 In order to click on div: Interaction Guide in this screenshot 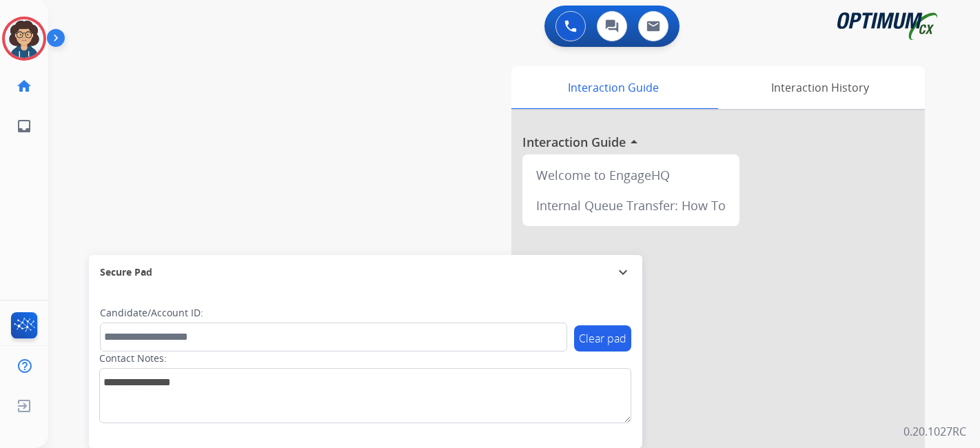, I will do `click(613, 87)`.